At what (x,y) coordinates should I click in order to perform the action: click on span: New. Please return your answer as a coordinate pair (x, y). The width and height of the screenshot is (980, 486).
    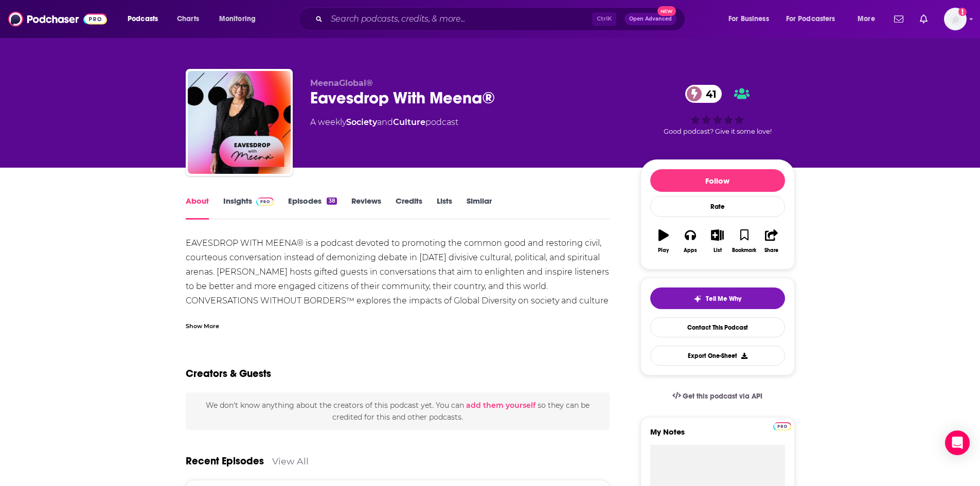
    Looking at the image, I should click on (667, 10).